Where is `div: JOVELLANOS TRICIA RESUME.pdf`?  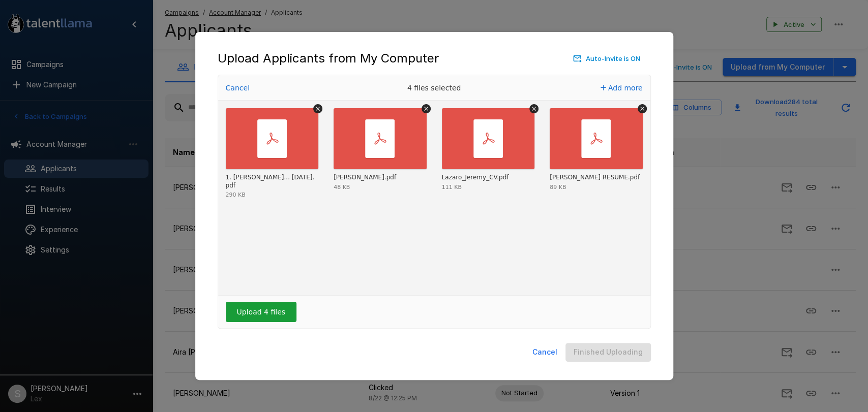
div: JOVELLANOS TRICIA RESUME.pdf is located at coordinates (595, 178).